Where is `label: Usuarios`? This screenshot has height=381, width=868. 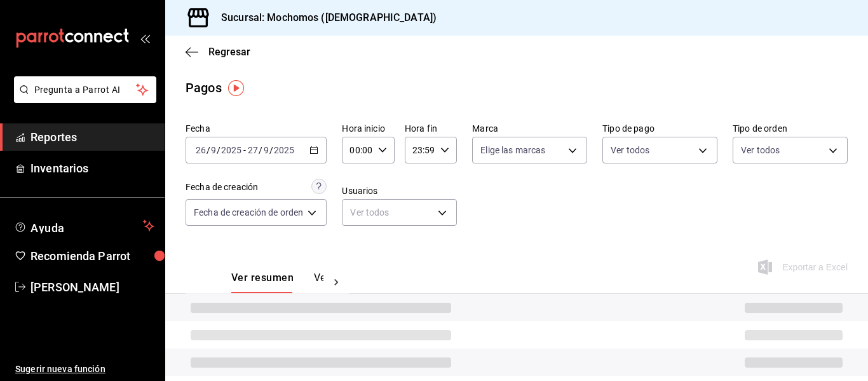 label: Usuarios is located at coordinates (399, 191).